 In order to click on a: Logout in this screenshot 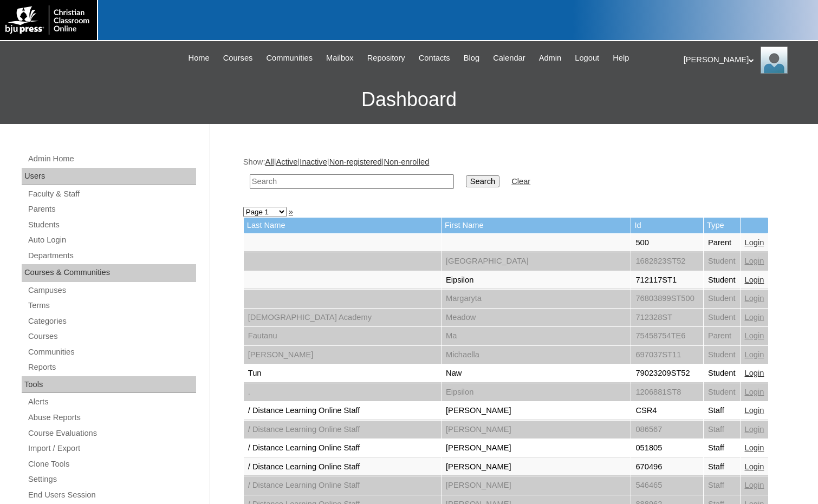, I will do `click(587, 58)`.